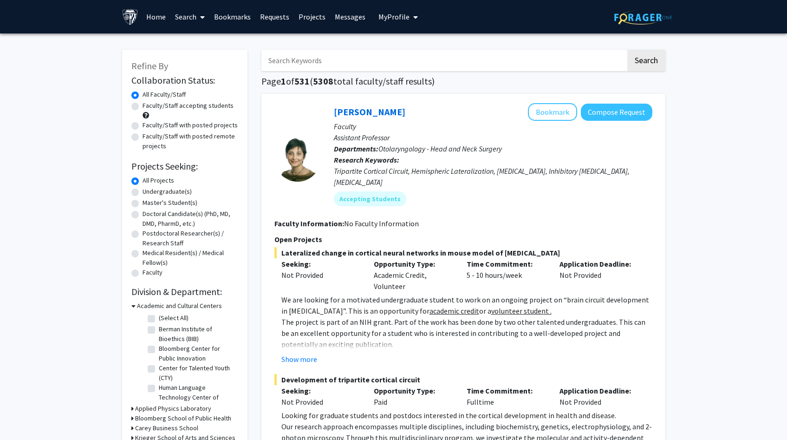 The width and height of the screenshot is (787, 440). What do you see at coordinates (464, 380) in the screenshot?
I see `span: Development of tripartite cortical circuit` at bounding box center [464, 380].